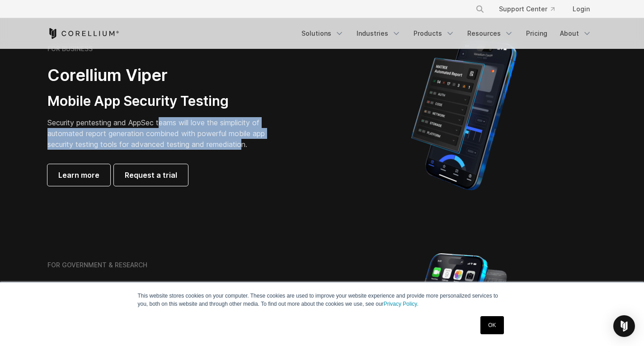 This screenshot has height=346, width=644. Describe the element at coordinates (83, 34) in the screenshot. I see `a: Corellium Home` at that location.